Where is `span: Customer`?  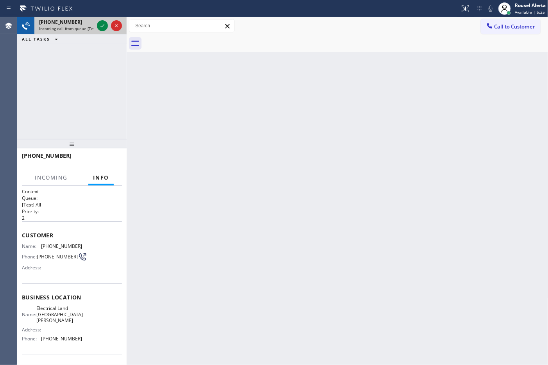 span: Customer is located at coordinates (72, 235).